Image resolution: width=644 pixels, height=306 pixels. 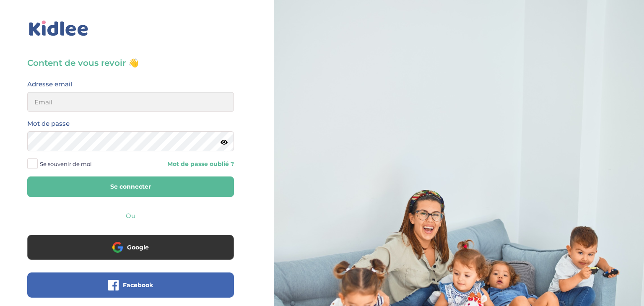 I want to click on label: Adresse email, so click(x=49, y=84).